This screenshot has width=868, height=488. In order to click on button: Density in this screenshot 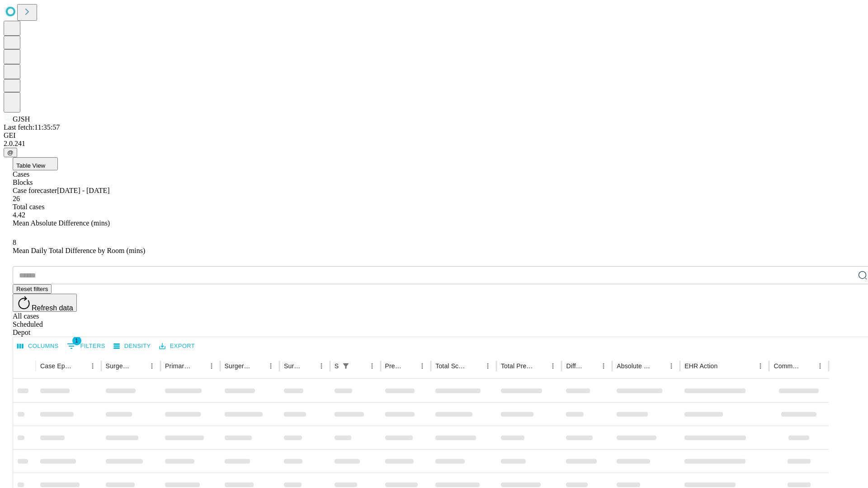, I will do `click(132, 346)`.